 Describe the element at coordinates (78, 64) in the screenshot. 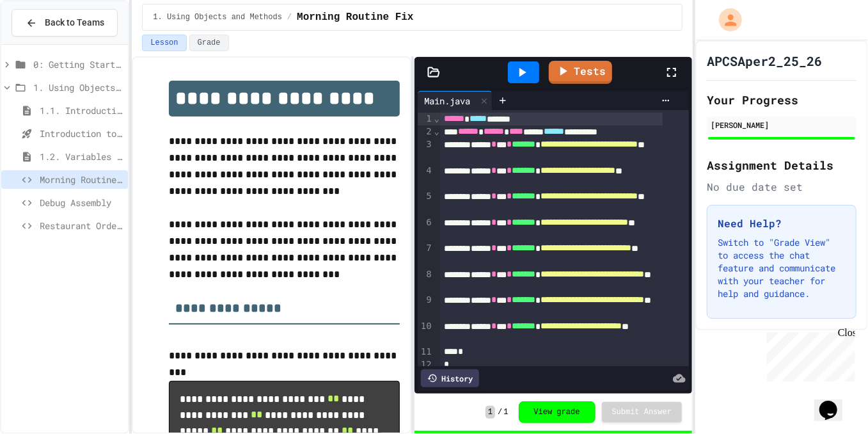

I see `span: 0: Getting Started` at that location.